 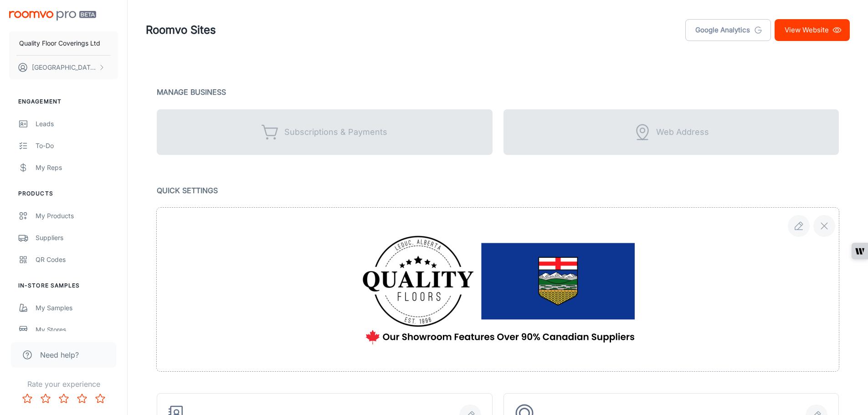 I want to click on img: file preview, so click(x=497, y=290).